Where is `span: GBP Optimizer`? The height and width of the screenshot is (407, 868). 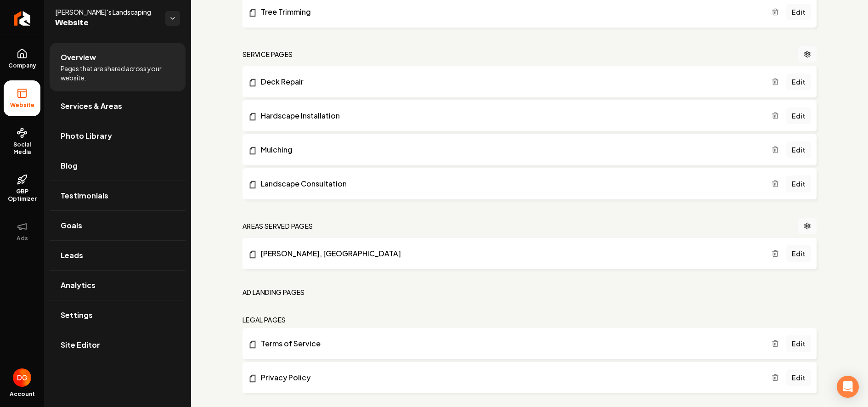
span: GBP Optimizer is located at coordinates (22, 196).